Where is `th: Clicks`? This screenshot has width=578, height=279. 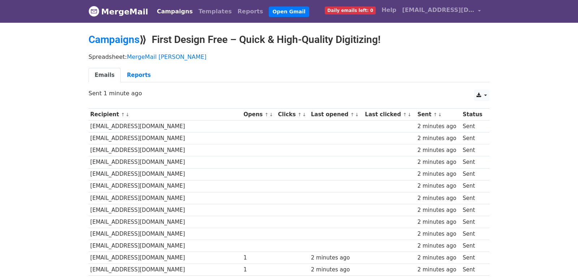
th: Clicks is located at coordinates (293, 115).